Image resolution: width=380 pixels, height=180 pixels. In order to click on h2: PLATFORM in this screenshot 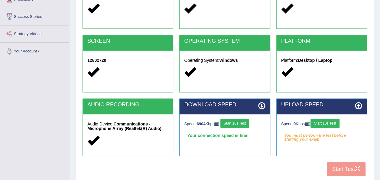, I will do `click(322, 41)`.